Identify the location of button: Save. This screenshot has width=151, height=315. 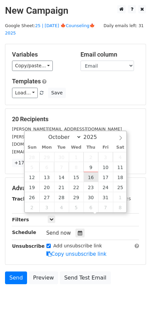
(57, 93).